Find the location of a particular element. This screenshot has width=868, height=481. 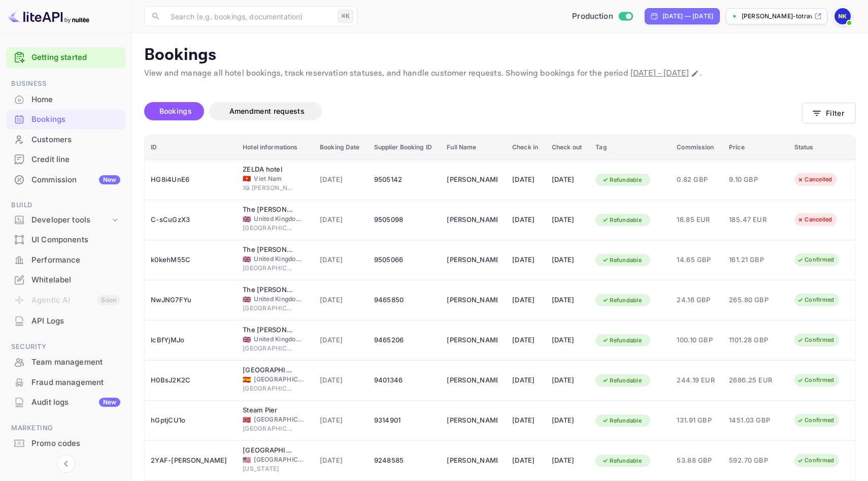

button: Change date range is located at coordinates (694, 74).